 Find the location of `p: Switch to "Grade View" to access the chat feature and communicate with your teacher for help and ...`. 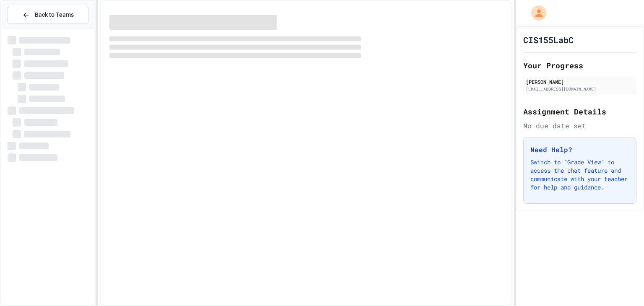

p: Switch to "Grade View" to access the chat feature and communicate with your teacher for help and ... is located at coordinates (580, 174).